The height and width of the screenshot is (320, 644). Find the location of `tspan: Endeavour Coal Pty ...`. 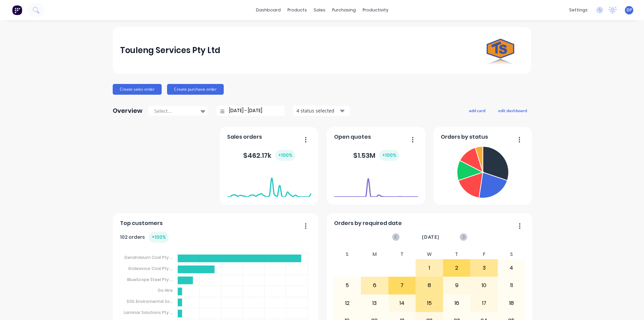

tspan: Endeavour Coal Pty ... is located at coordinates (151, 268).